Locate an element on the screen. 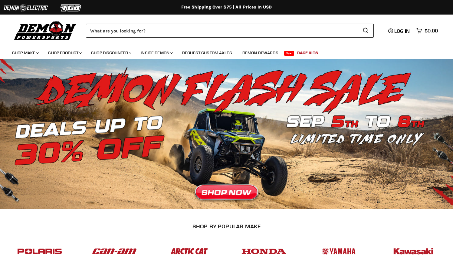 Image resolution: width=453 pixels, height=261 pixels. a: Inside Demon is located at coordinates (156, 53).